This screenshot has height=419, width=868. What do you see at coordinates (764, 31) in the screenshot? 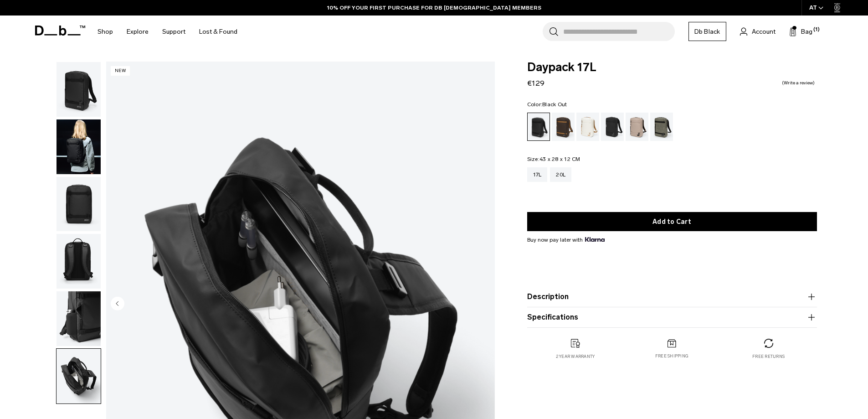
I see `span: Account` at bounding box center [764, 31].